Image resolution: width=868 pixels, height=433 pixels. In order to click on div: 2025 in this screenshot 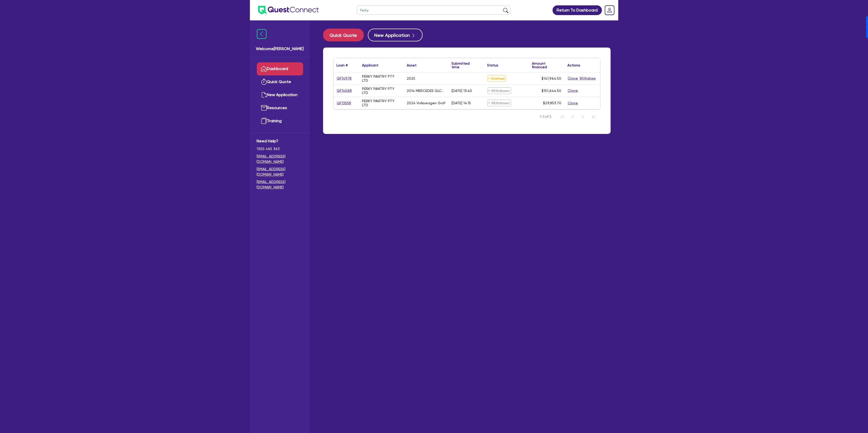, I will do `click(411, 79)`.